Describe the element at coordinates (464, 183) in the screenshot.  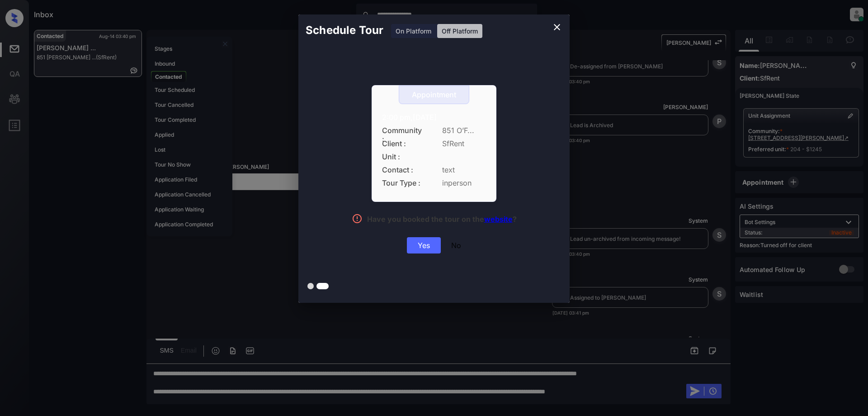
I see `span: inperson` at that location.